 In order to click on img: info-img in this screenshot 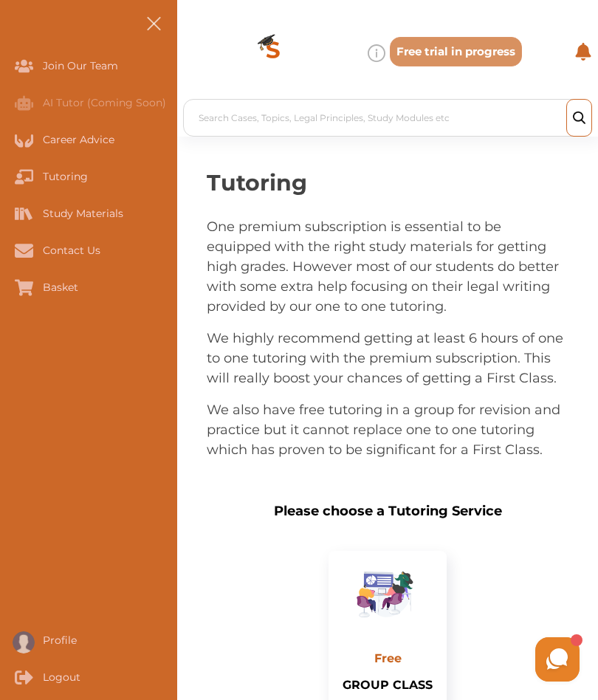, I will do `click(377, 53)`.